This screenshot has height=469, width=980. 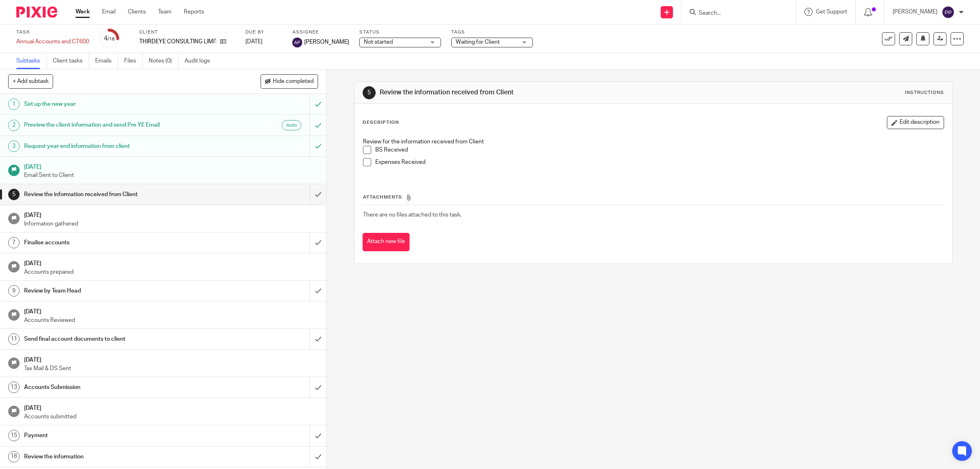 I want to click on a: Subtasks, so click(x=32, y=61).